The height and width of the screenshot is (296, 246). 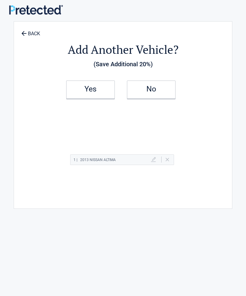 I want to click on h2: Add Another Vehicle?, so click(x=123, y=50).